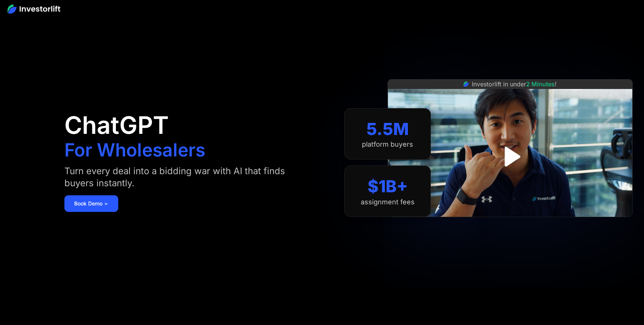 This screenshot has width=644, height=325. Describe the element at coordinates (387, 129) in the screenshot. I see `div: 5.5M` at that location.